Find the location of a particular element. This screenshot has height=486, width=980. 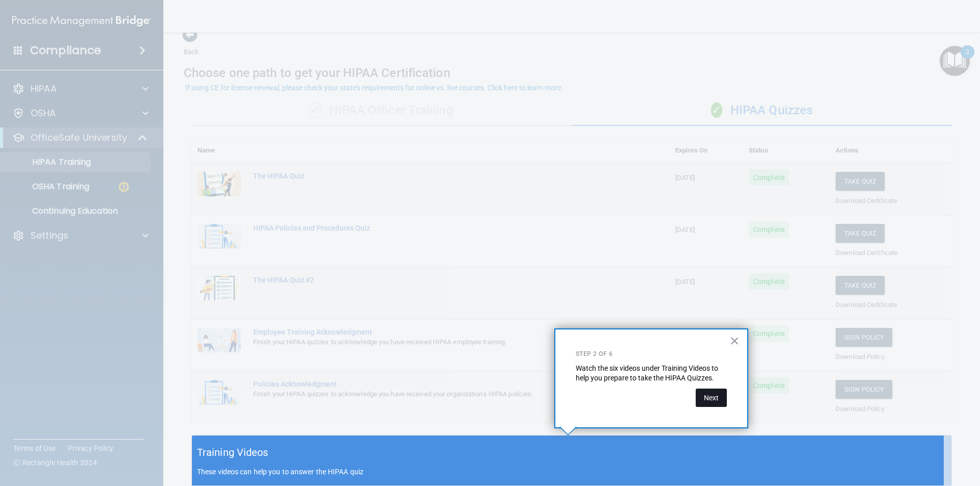

p: Step 2 of 6 is located at coordinates (652, 354).